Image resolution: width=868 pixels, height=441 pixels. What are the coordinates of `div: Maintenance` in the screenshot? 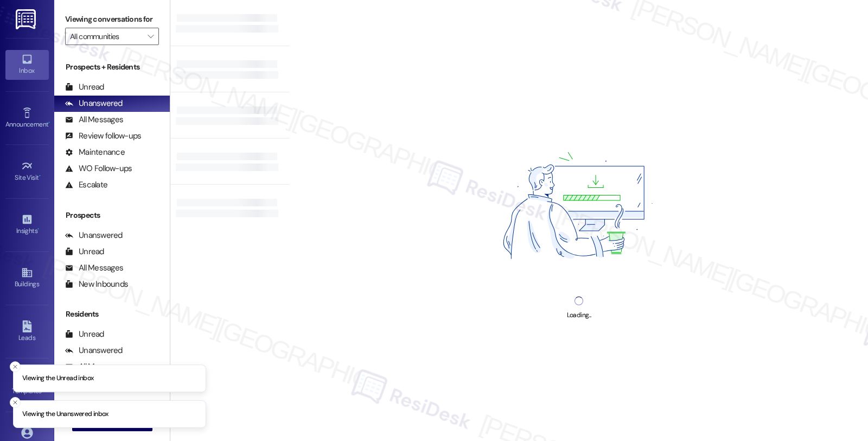 It's located at (95, 152).